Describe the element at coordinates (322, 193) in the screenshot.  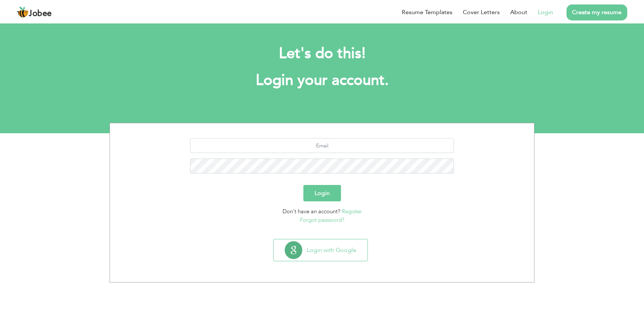
I see `button: Login` at that location.